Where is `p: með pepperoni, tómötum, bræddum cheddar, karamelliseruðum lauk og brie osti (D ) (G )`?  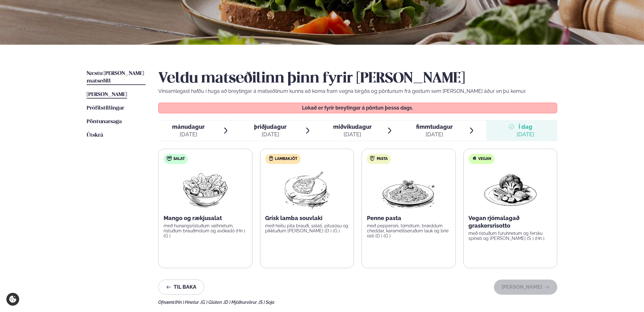 p: með pepperoni, tómötum, bræddum cheddar, karamelliseruðum lauk og brie osti (D ) (G ) is located at coordinates (408, 231).